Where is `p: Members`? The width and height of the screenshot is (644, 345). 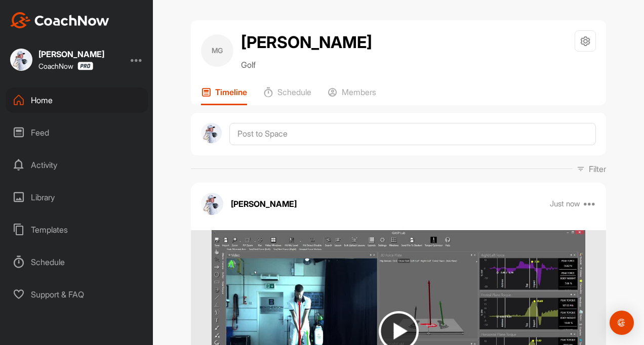
p: Members is located at coordinates (359, 92).